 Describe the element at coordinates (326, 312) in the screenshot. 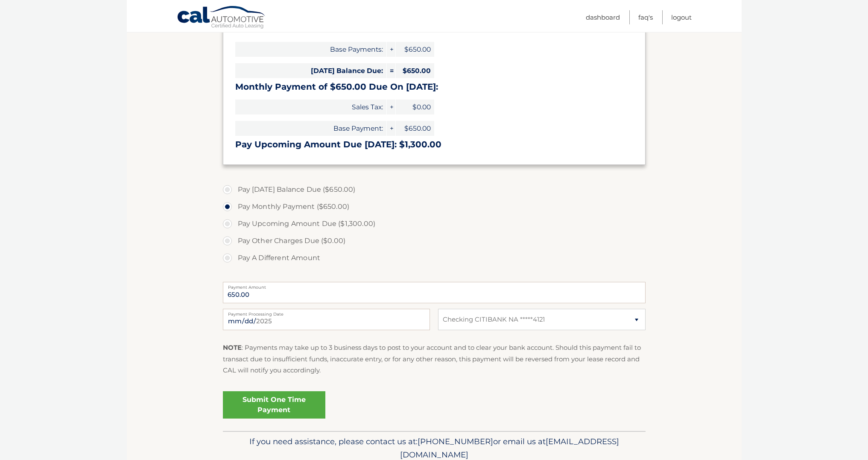

I see `label: Payment Processing Date` at that location.